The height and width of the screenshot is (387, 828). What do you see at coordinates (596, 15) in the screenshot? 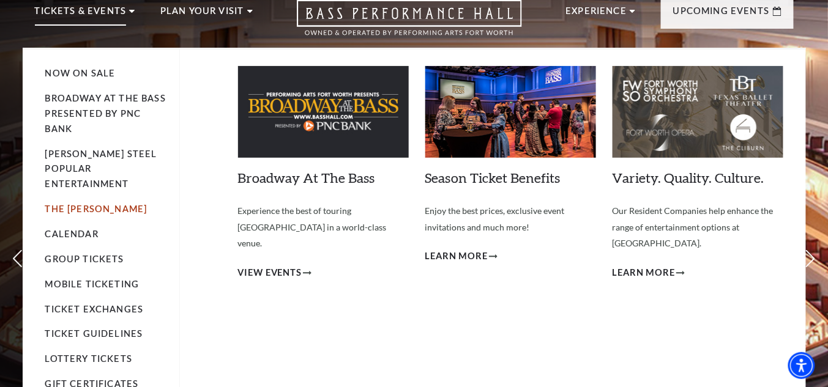
I see `p: Experience` at bounding box center [596, 15].